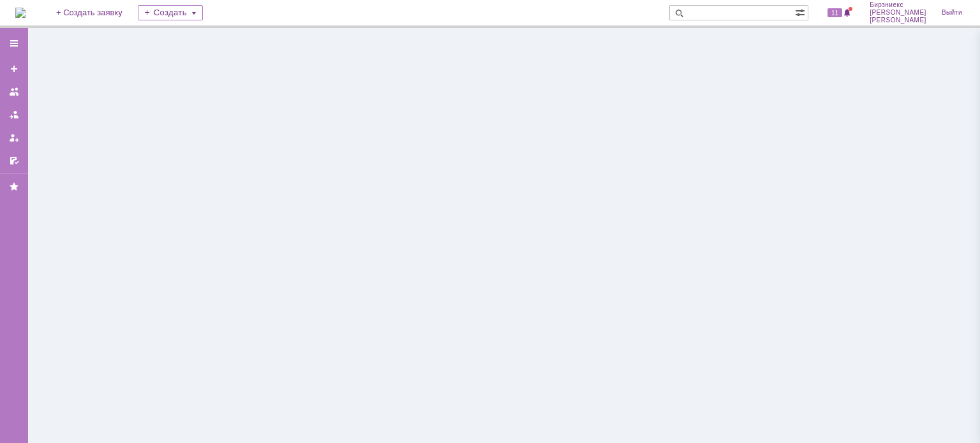  What do you see at coordinates (14, 161) in the screenshot?
I see `a: Мои согласования` at bounding box center [14, 161].